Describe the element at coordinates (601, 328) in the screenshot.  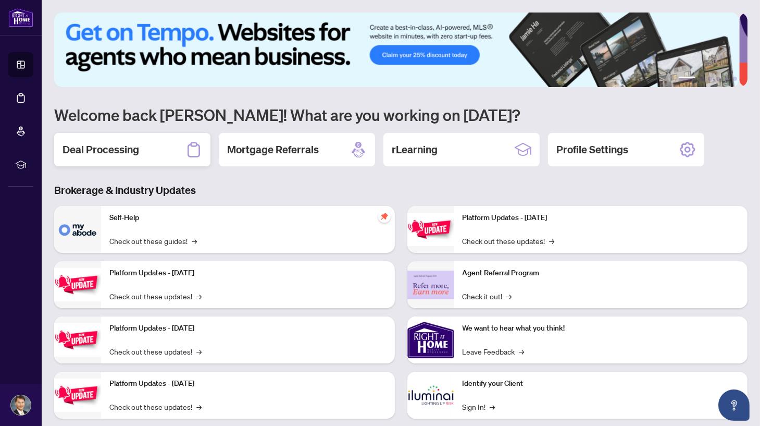
I see `p: We want to hear what you think!` at that location.